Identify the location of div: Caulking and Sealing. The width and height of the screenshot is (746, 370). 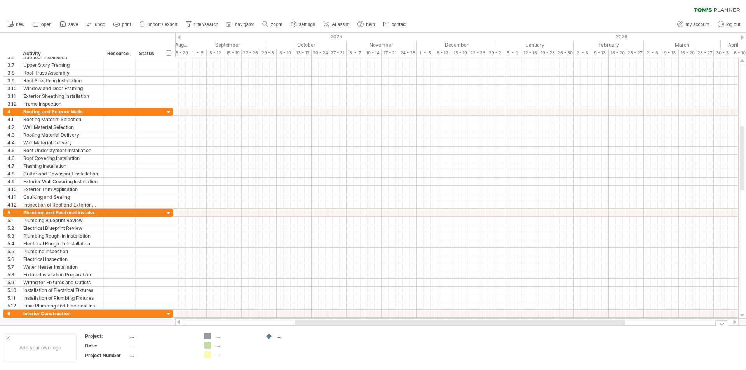
(61, 197).